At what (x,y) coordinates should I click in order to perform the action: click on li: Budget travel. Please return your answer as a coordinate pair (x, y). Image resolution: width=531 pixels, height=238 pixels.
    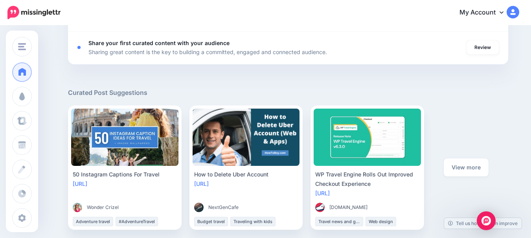
    Looking at the image, I should click on (211, 222).